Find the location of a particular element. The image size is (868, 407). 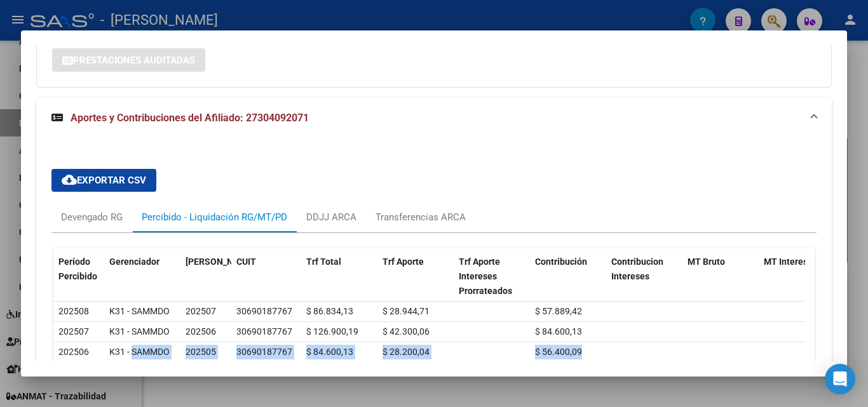

span: $ 86.834,13 is located at coordinates (330, 311).